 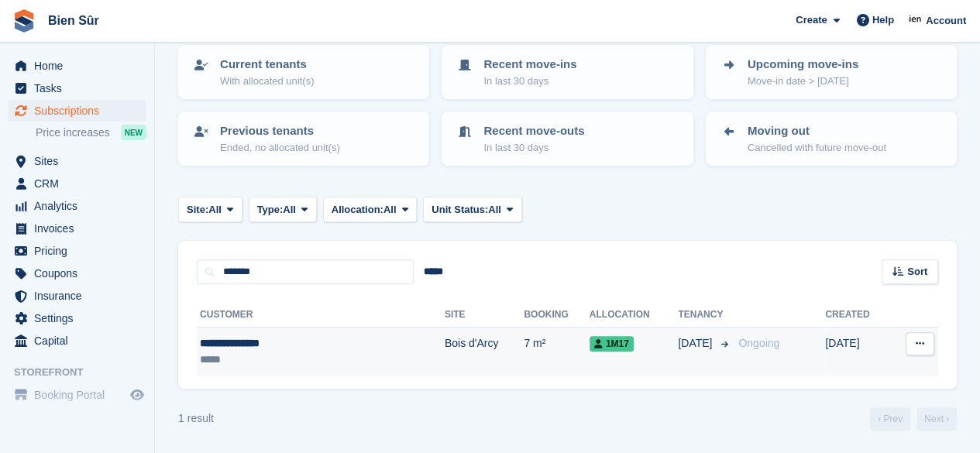 I want to click on td: Bois d'Arcy, so click(x=484, y=352).